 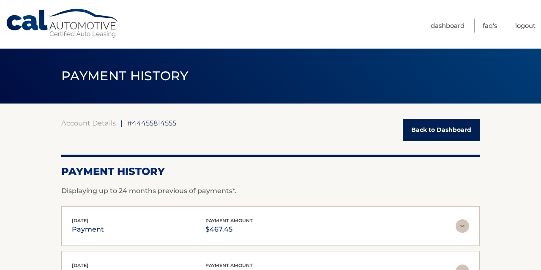 What do you see at coordinates (271, 172) in the screenshot?
I see `h2: Payment History` at bounding box center [271, 172].